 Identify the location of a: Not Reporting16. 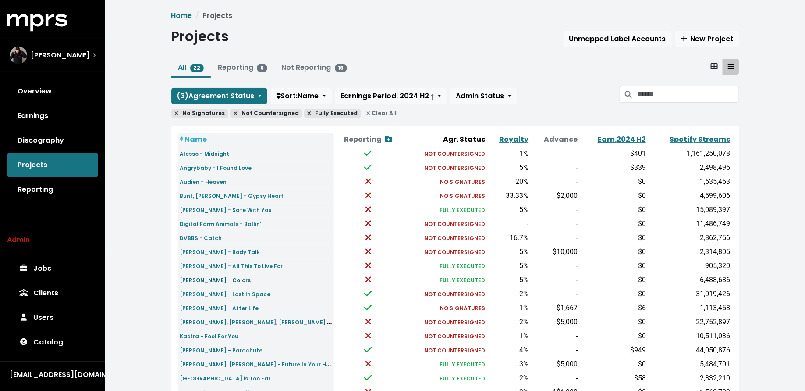
(314, 67).